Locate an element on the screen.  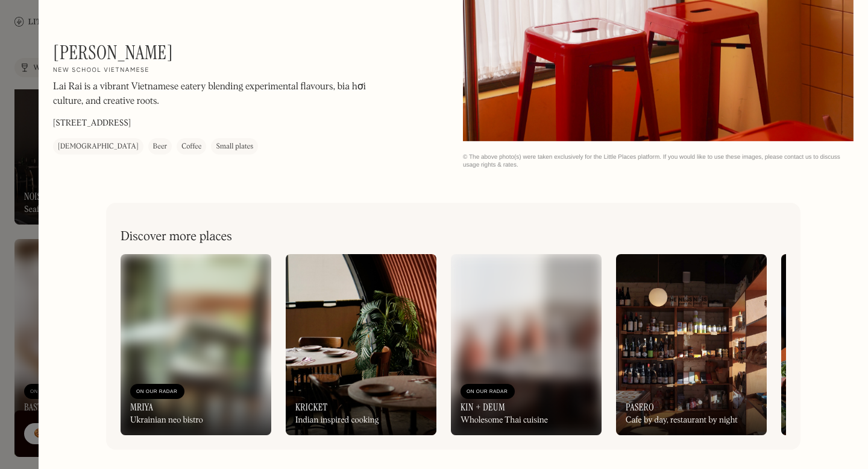
div: Small plates is located at coordinates (234, 146).